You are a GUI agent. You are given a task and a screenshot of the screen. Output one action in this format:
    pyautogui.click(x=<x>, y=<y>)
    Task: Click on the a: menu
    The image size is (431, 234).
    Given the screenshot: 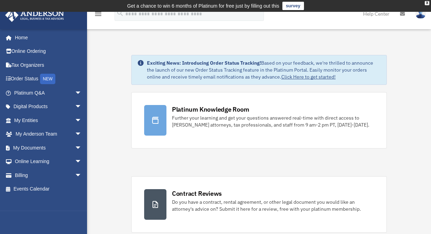 What is the action you would take?
    pyautogui.click(x=98, y=15)
    